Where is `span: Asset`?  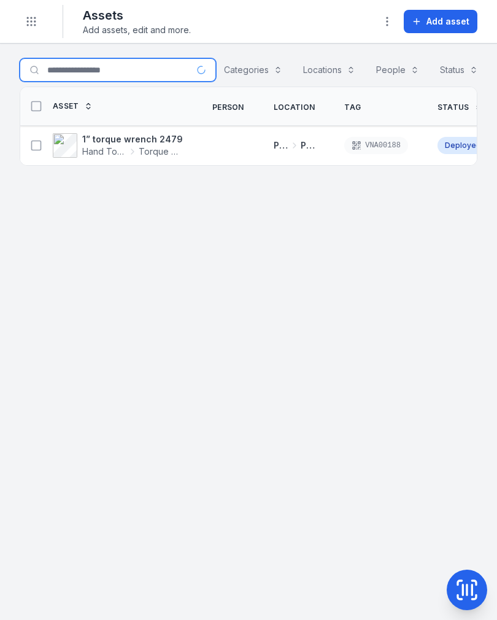
span: Asset is located at coordinates (66, 106).